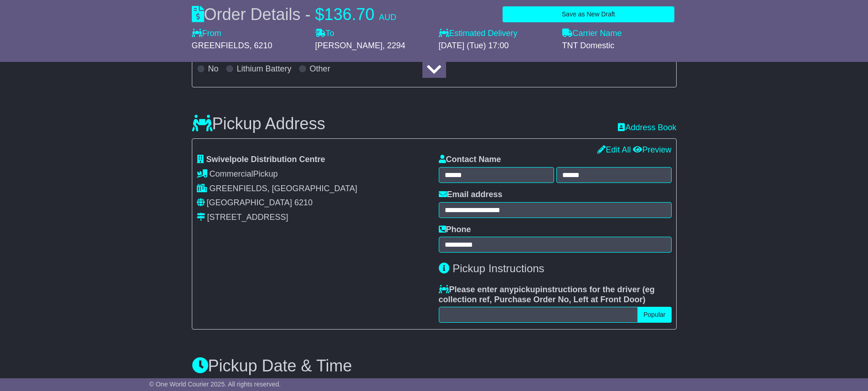 This screenshot has height=391, width=868. Describe the element at coordinates (498, 268) in the screenshot. I see `span: Pickup Instructions` at that location.